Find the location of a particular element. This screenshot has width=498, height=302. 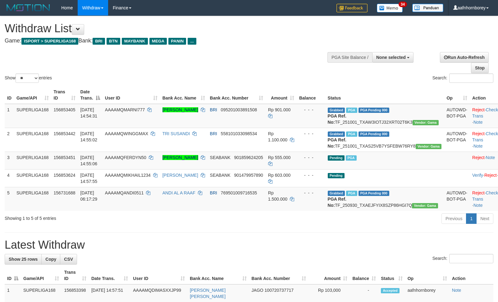

select: Showentries is located at coordinates (27, 78).